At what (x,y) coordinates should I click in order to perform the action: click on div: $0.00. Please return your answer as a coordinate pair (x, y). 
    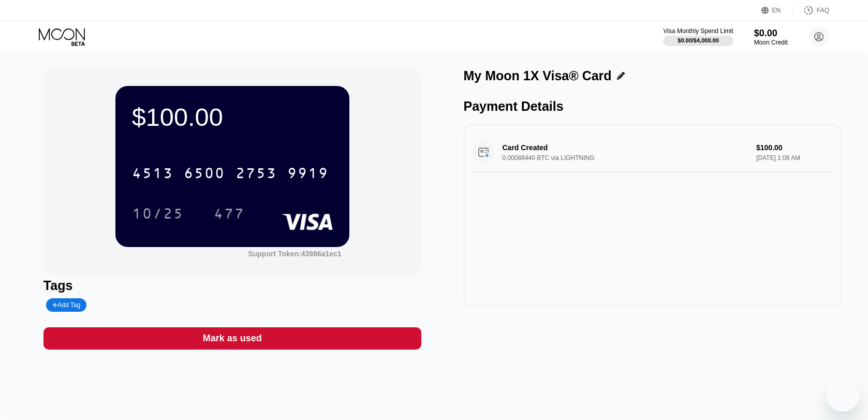
    Looking at the image, I should click on (771, 33).